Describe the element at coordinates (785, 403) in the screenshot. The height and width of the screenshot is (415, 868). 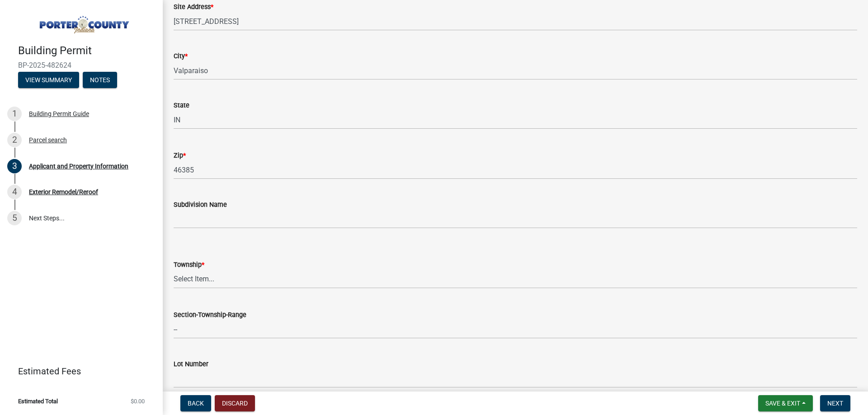
I see `button: Save & Exit` at that location.